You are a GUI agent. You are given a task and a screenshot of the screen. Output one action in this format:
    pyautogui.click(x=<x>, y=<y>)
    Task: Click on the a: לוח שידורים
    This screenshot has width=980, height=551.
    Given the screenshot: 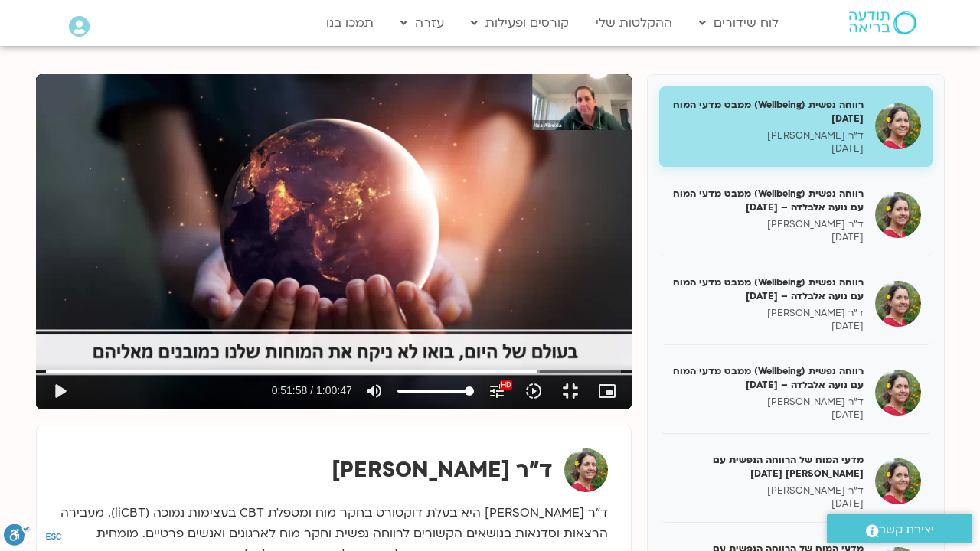 What is the action you would take?
    pyautogui.click(x=739, y=23)
    